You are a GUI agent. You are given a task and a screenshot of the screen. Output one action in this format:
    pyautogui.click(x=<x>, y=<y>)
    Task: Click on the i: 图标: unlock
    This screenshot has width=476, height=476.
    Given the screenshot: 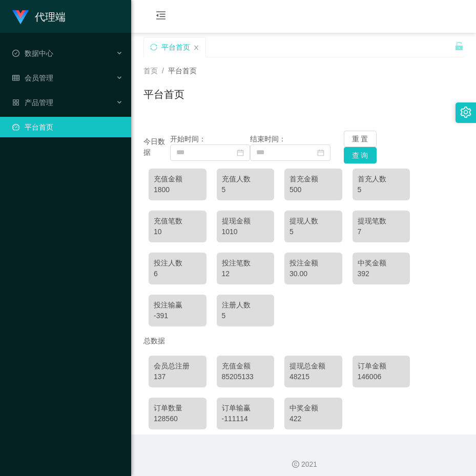 What is the action you would take?
    pyautogui.click(x=459, y=47)
    